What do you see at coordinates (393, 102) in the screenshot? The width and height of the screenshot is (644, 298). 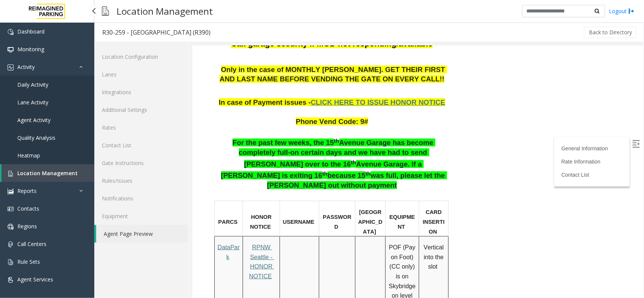 I see `a: General Information` at bounding box center [393, 102].